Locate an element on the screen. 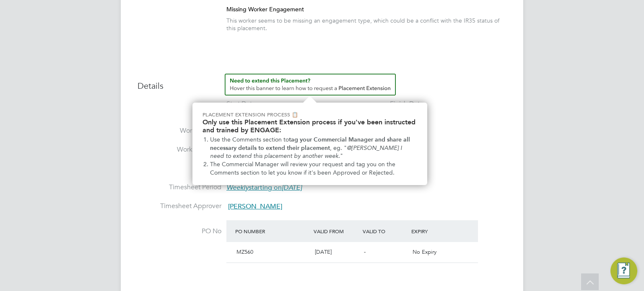 The height and width of the screenshot is (291, 644). div: Start Date is located at coordinates (241, 104).